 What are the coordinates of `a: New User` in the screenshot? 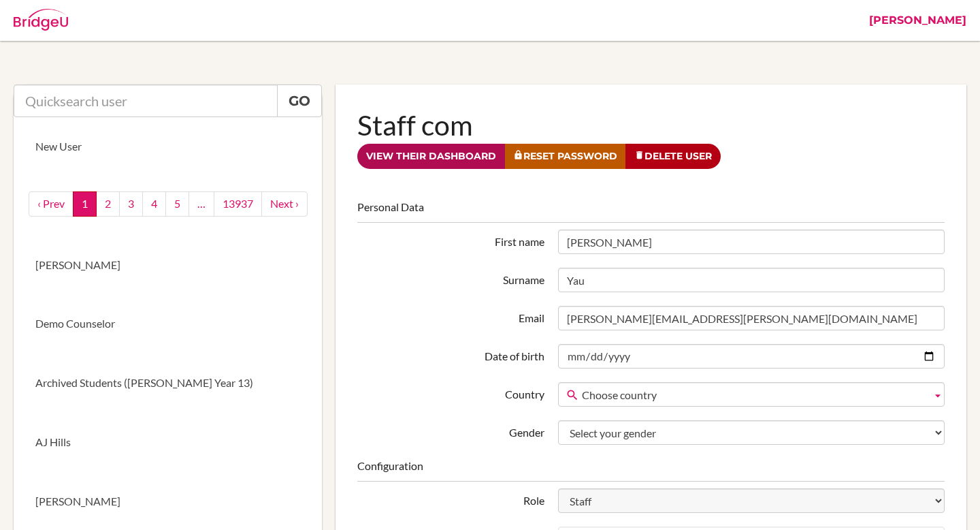 It's located at (168, 147).